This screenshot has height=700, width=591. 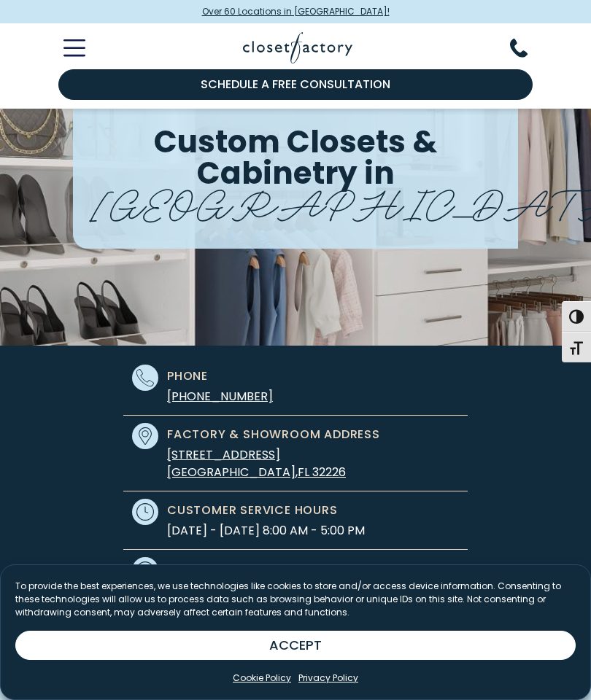 What do you see at coordinates (274, 435) in the screenshot?
I see `span: Factory & Showroom Address` at bounding box center [274, 435].